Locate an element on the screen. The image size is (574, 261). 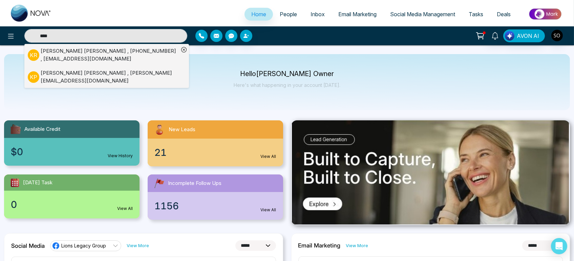
span: Social Media Management is located at coordinates (423, 14).